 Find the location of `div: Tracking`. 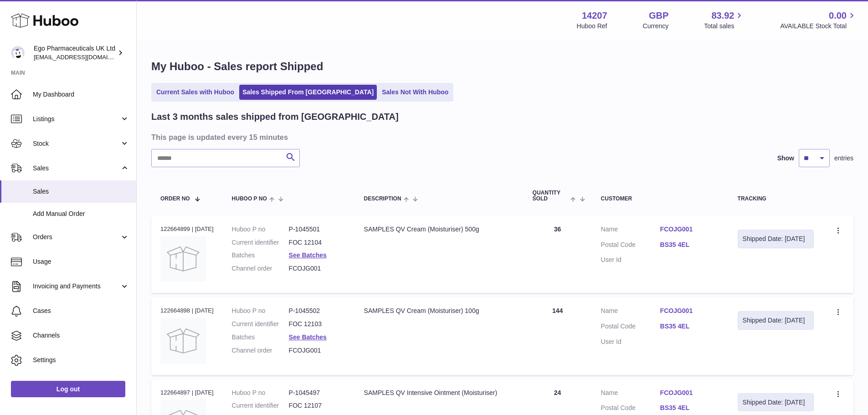

div: Tracking is located at coordinates (776, 199).